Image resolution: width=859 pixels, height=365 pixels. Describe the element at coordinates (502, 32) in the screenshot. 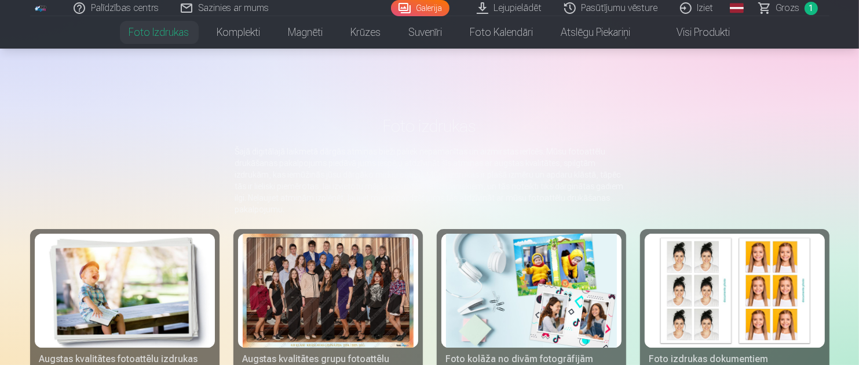

I see `a: Foto kalendāri` at that location.